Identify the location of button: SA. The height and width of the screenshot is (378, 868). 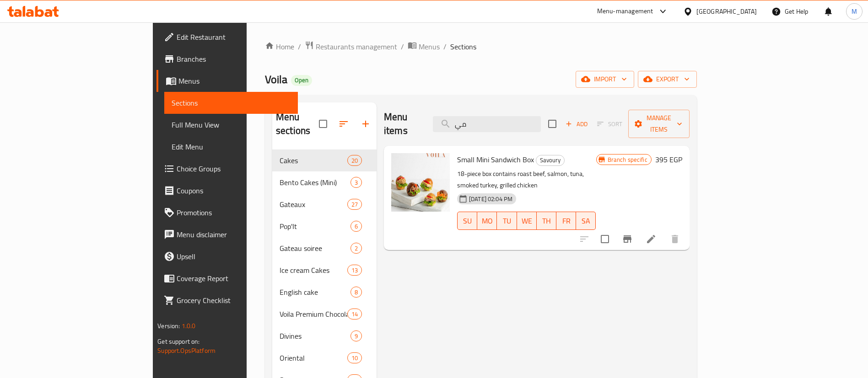
(586, 221).